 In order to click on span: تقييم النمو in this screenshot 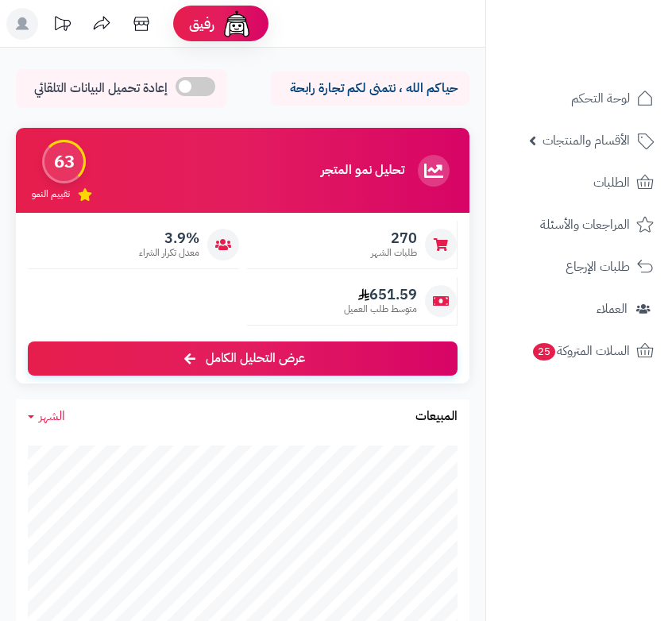, I will do `click(51, 194)`.